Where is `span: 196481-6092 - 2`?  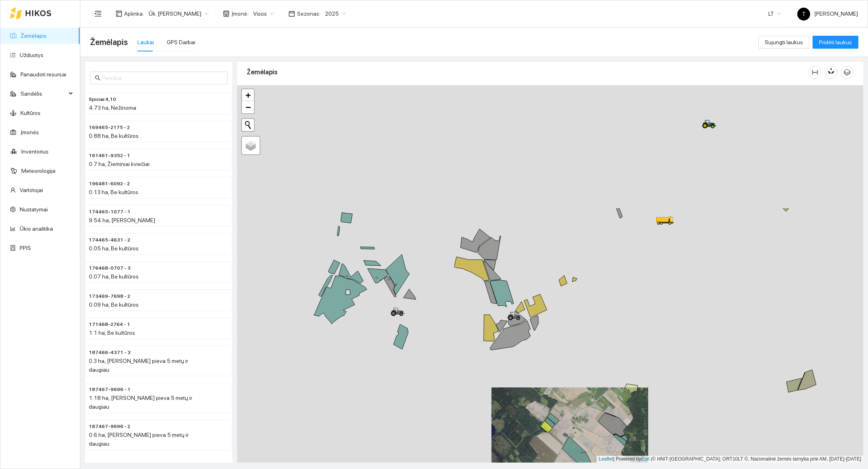
span: 196481-6092 - 2 is located at coordinates (109, 184).